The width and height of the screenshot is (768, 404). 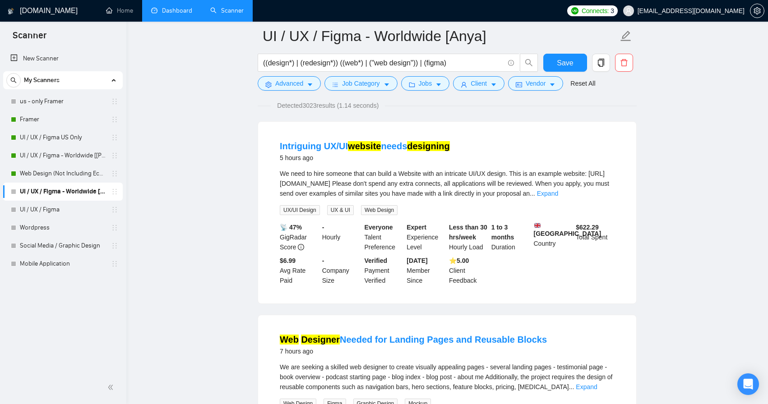 What do you see at coordinates (14, 80) in the screenshot?
I see `button: search` at bounding box center [14, 80].